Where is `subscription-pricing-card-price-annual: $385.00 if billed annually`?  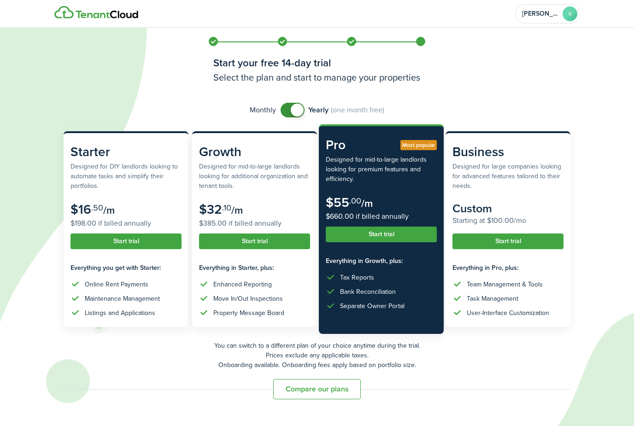
subscription-pricing-card-price-annual: $385.00 if billed annually is located at coordinates (254, 223).